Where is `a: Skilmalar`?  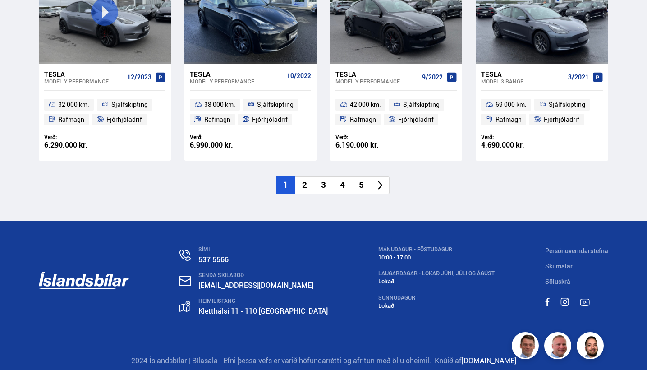
a: Skilmalar is located at coordinates (559, 266).